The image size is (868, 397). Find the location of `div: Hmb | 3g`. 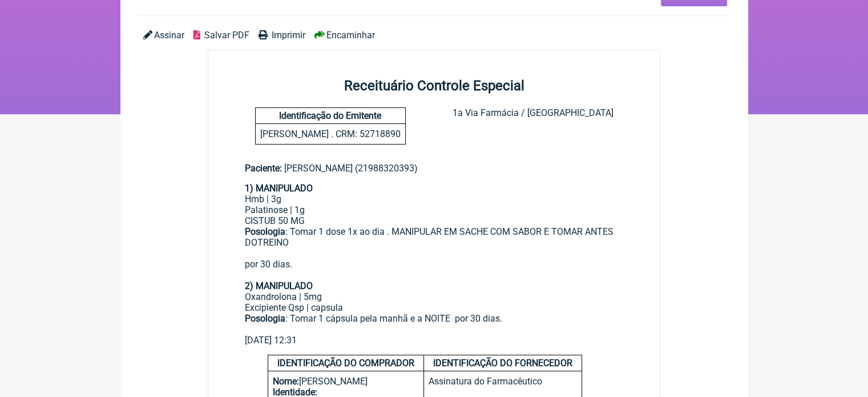

div: Hmb | 3g is located at coordinates (434, 198).